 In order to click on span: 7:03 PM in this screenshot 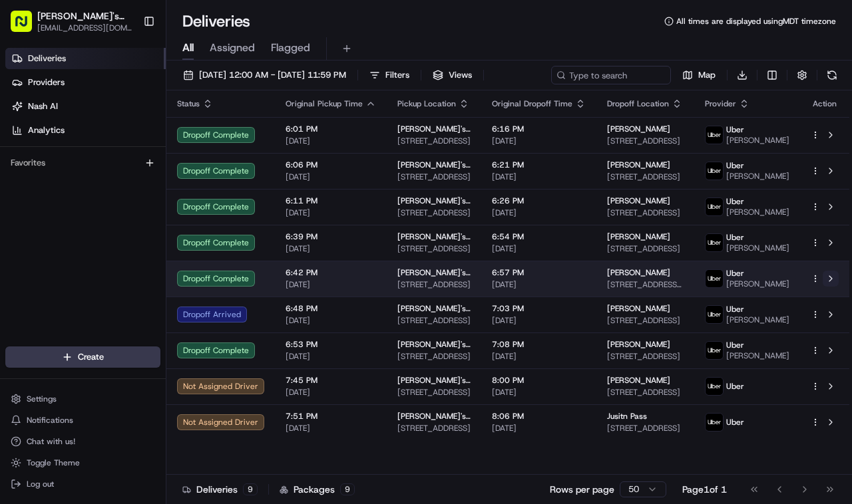, I will do `click(538, 308)`.